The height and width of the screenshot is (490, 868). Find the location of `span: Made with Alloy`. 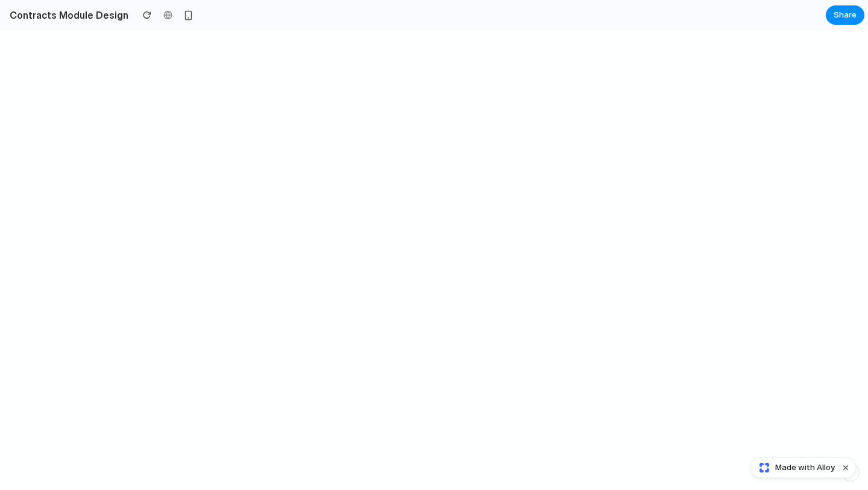

span: Made with Alloy is located at coordinates (805, 468).